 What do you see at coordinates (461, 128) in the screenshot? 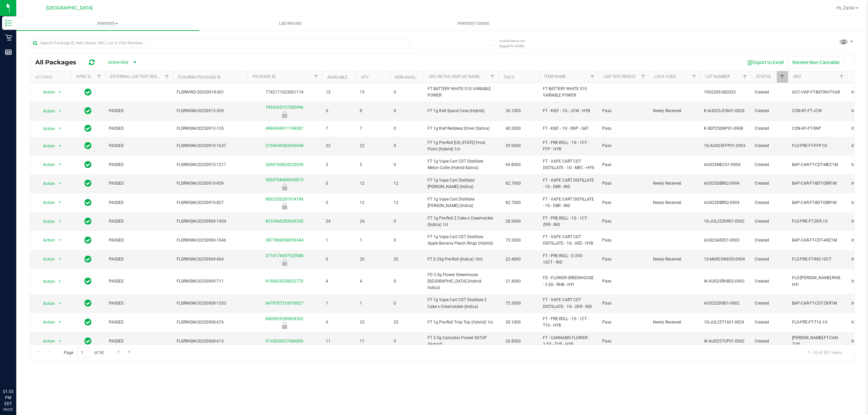
I see `span: FT 1g Kief Reckless Driver (Sativa)` at bounding box center [461, 128].